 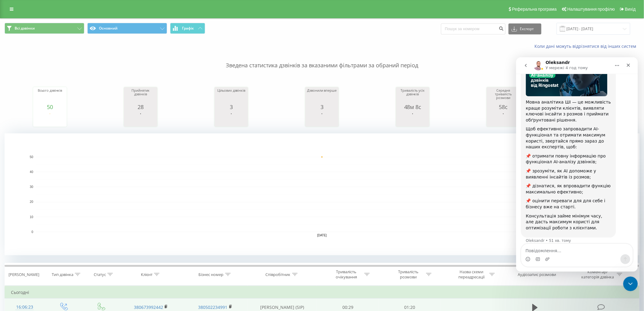 What do you see at coordinates (32, 202) in the screenshot?
I see `text: 20` at bounding box center [32, 202].